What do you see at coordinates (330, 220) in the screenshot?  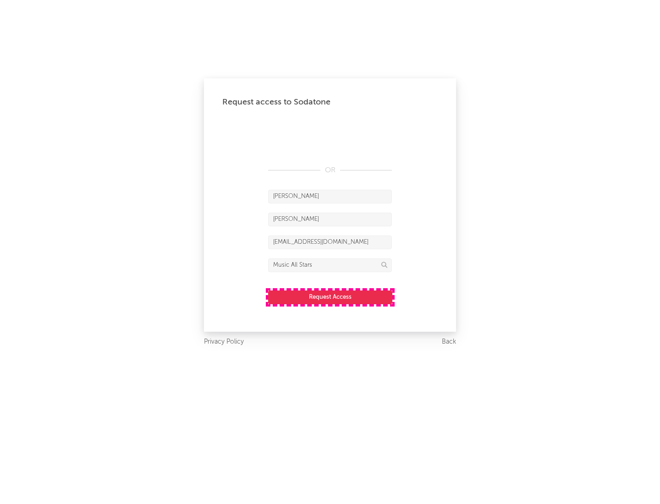 I see `input: Last Name` at bounding box center [330, 220].